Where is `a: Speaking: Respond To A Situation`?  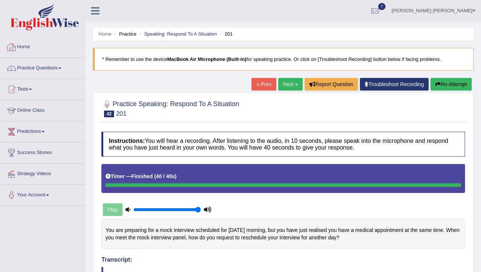
a: Speaking: Respond To A Situation is located at coordinates (181, 34).